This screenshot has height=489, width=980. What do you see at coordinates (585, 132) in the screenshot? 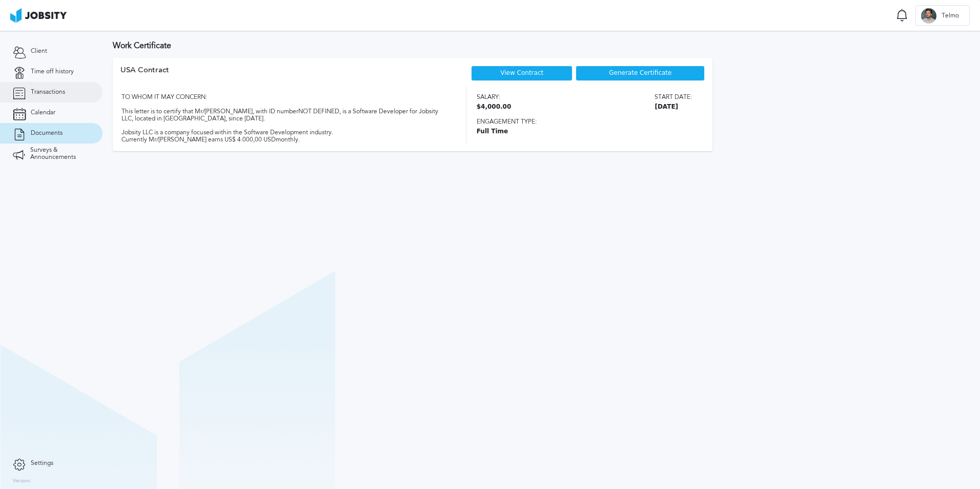
I see `span: Full Time` at bounding box center [585, 132].